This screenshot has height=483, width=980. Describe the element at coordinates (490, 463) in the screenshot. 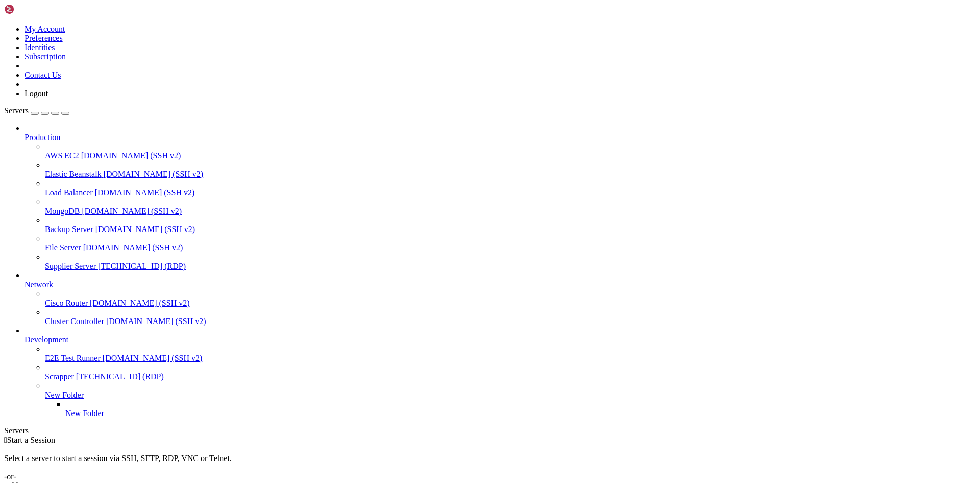

I see `div: Select a server to start a session via SSH, SFTP, RDP, VNC or Telnet. -or-` at that location.